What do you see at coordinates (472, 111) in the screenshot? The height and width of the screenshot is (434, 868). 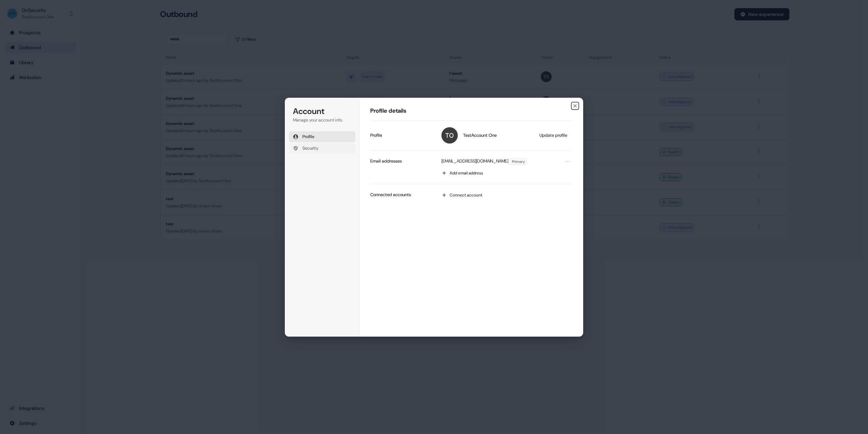 I see `h1: Profile details` at bounding box center [472, 111].